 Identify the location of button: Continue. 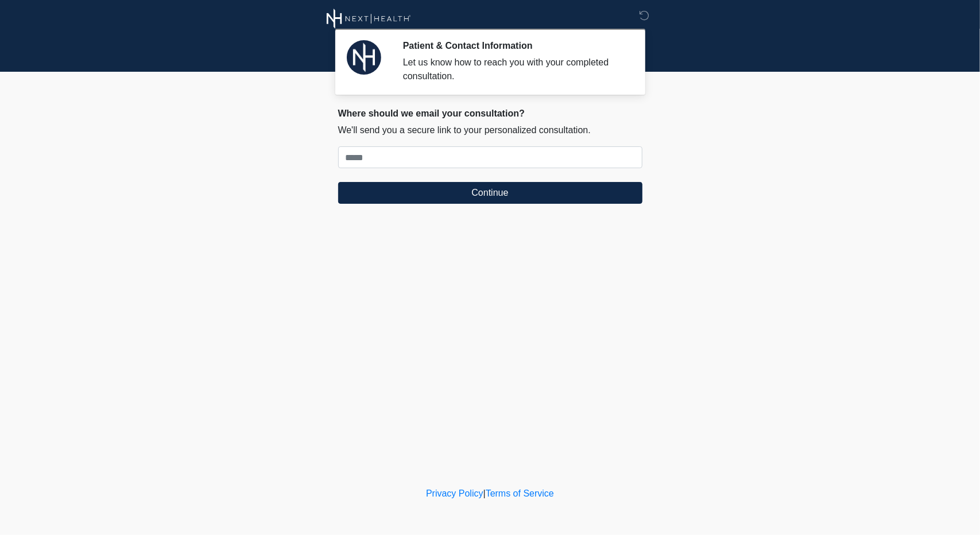
(490, 193).